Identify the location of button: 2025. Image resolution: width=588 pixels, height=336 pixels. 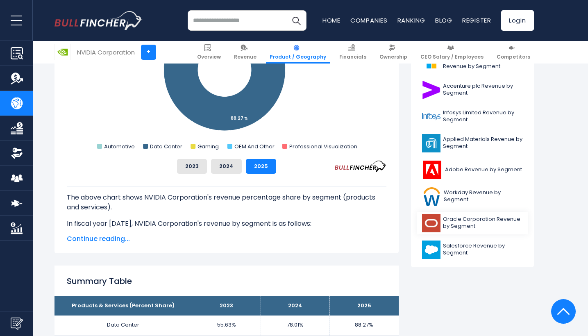
(261, 166).